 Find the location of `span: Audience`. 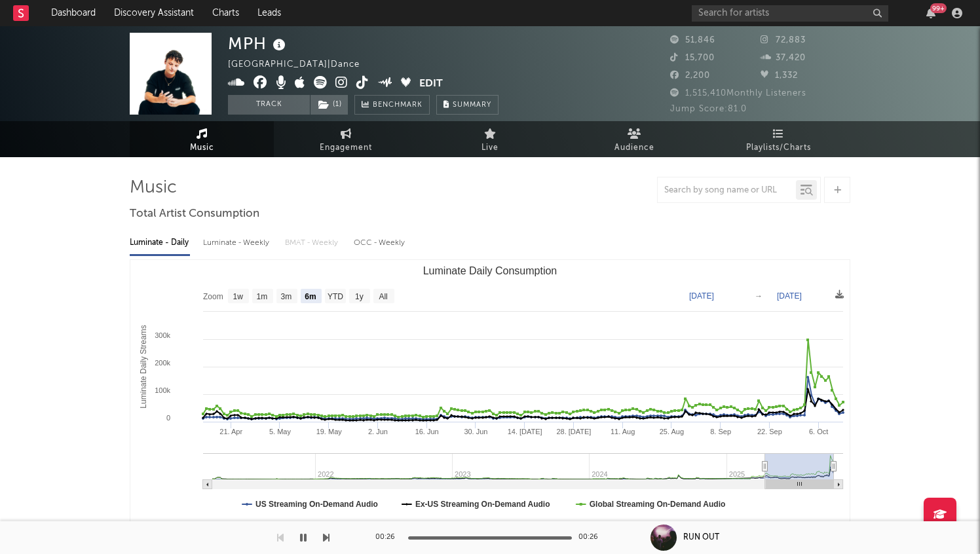

span: Audience is located at coordinates (634, 148).